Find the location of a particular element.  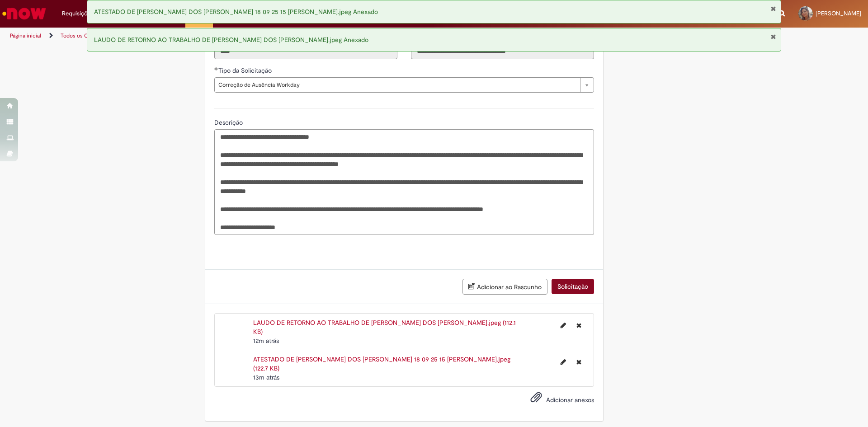

button: Editar nome de arquivo ATESTADO DE WILLIAN GUSTINELLI DOS SANTOS 18 09 25 15 DIAS.jpeg is located at coordinates (563, 361).